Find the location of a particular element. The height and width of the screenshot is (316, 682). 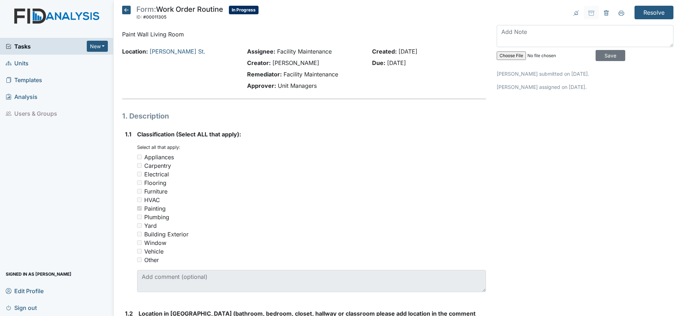

small: Select all that apply: is located at coordinates (159, 147).